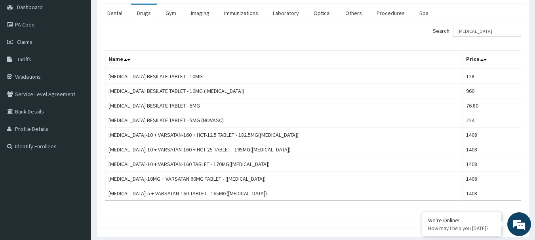  What do you see at coordinates (491, 91) in the screenshot?
I see `td: 960` at bounding box center [491, 91].